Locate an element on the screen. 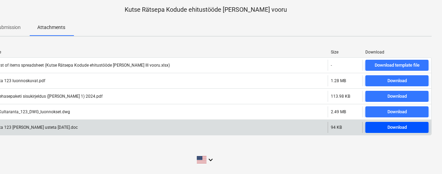  div: 113.98 KB is located at coordinates (340, 96).